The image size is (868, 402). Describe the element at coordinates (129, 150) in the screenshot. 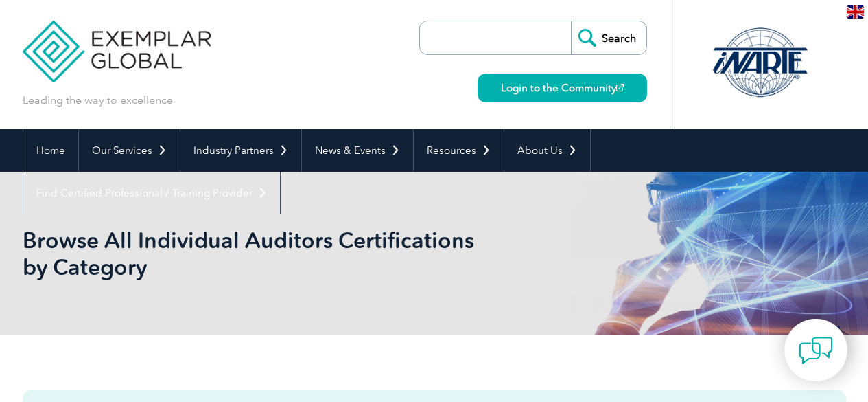

I see `a: Our Services` at that location.